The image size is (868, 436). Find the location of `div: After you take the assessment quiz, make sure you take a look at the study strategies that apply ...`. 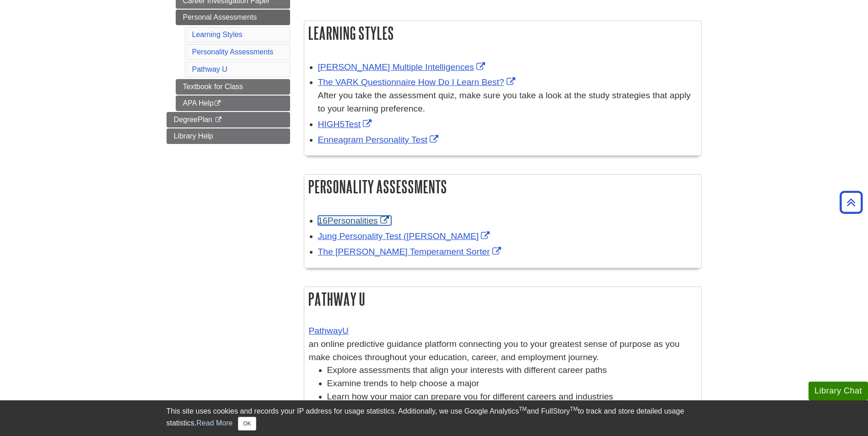

div: After you take the assessment quiz, make sure you take a look at the study strategies that apply ... is located at coordinates (508, 102).